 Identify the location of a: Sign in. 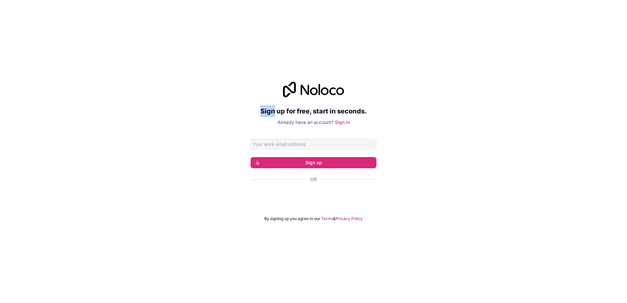
(342, 122).